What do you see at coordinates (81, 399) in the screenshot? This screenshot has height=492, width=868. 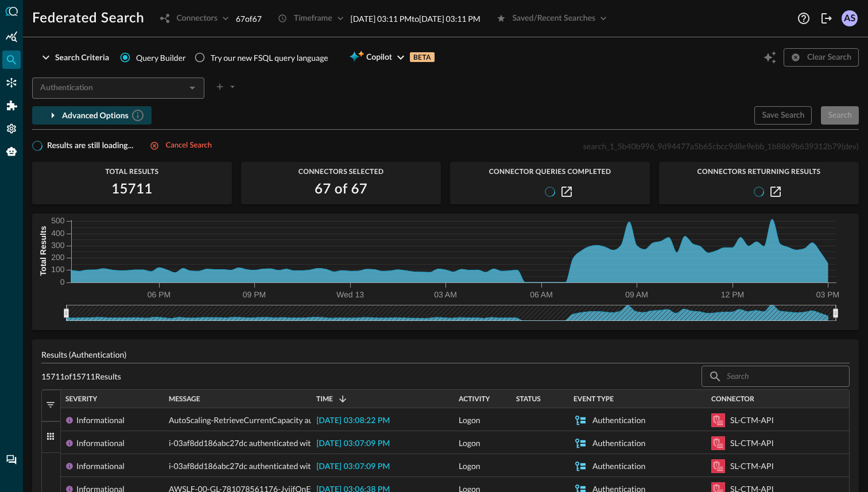 I see `span: Severity` at bounding box center [81, 399].